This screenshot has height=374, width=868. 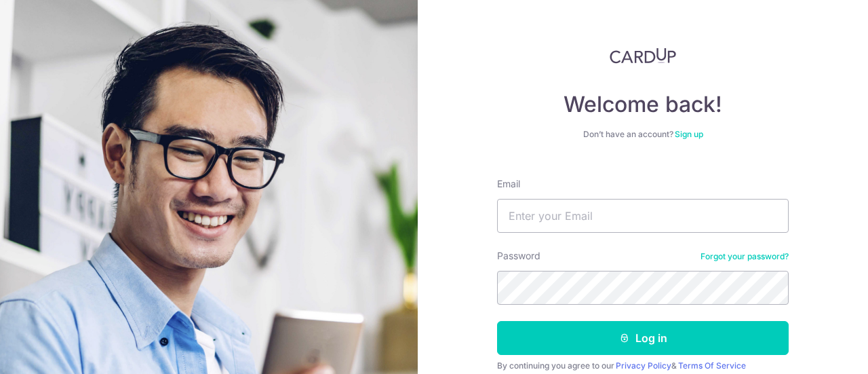 I want to click on img: CardUp Logo, so click(x=643, y=56).